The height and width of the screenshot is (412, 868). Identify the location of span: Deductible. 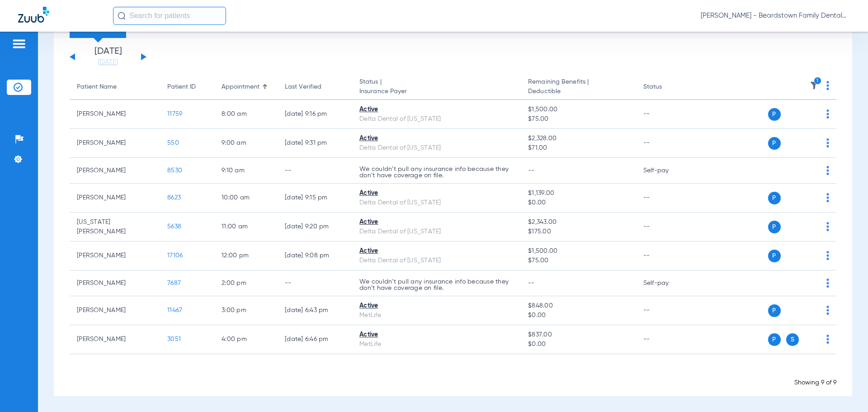
(578, 91).